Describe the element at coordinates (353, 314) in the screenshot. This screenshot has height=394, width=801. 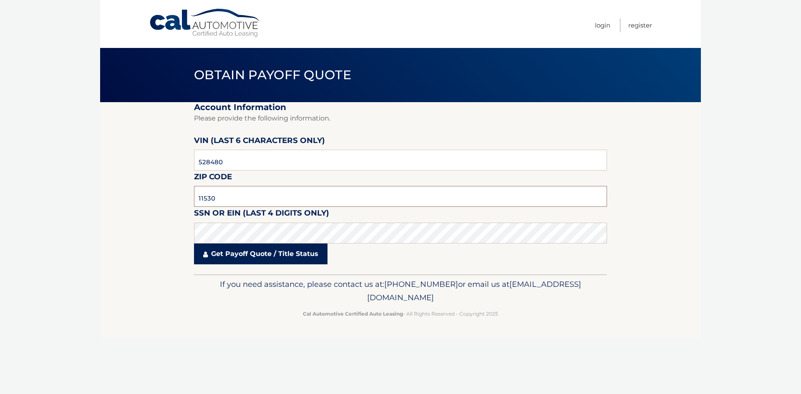
I see `strong: Cal Automotive Certified Auto Leasing` at that location.